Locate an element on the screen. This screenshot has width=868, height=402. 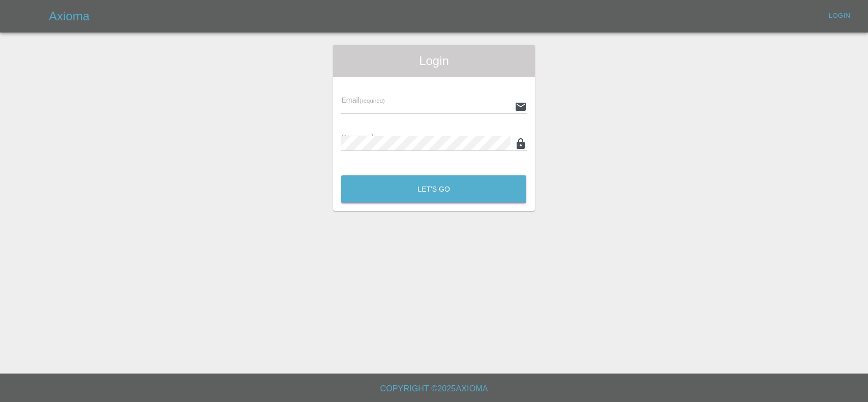
button: Let's Go is located at coordinates (434, 189).